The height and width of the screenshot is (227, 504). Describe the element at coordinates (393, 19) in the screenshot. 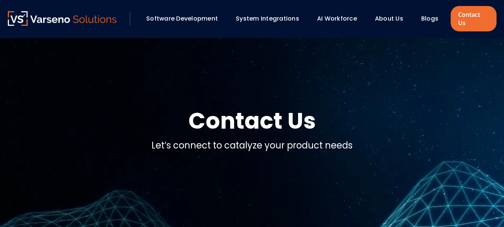

I see `div: About Us` at that location.